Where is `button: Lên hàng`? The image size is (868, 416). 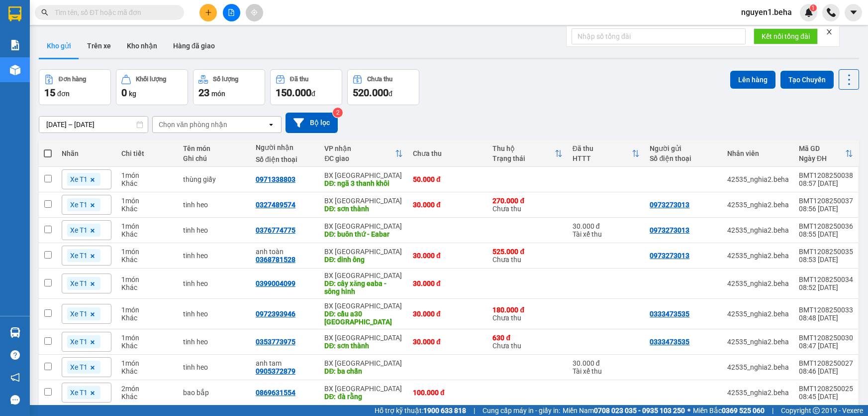 button: Lên hàng is located at coordinates (752, 80).